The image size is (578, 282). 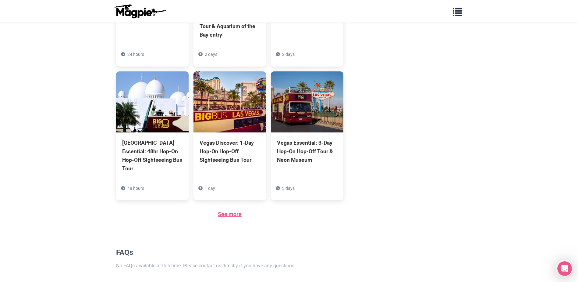 I want to click on span: 48 hours, so click(x=136, y=188).